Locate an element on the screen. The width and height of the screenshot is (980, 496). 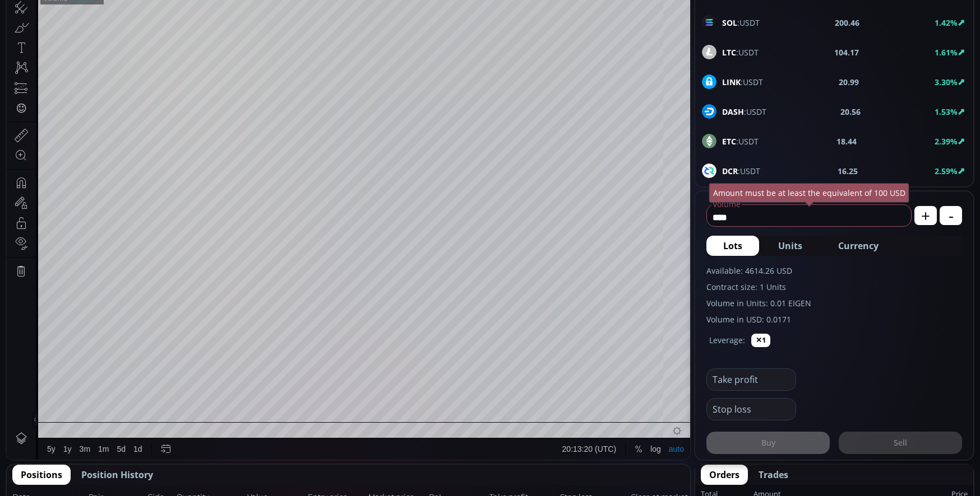
button: Lots is located at coordinates (732, 246).